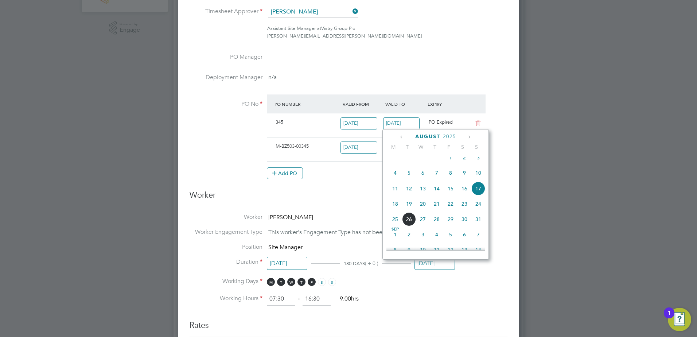 This screenshot has height=337, width=697. I want to click on span: 31, so click(478, 219).